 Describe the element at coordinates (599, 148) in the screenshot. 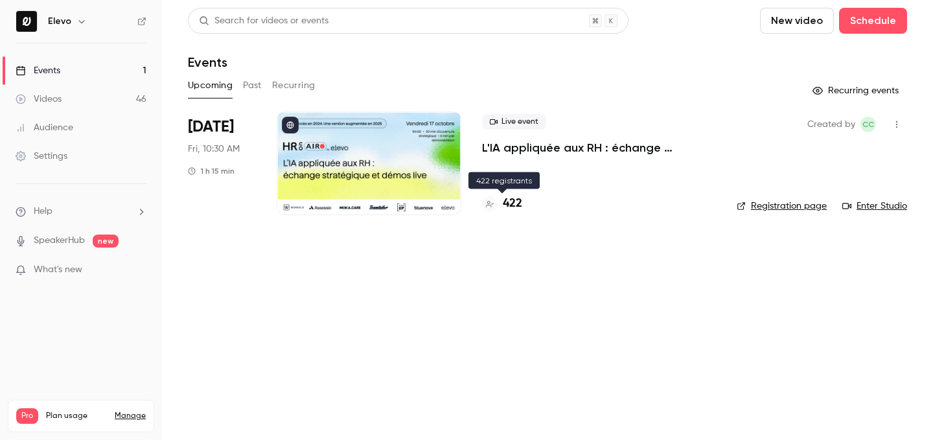

I see `p: L'IA appliquée aux RH : échange stratégique et démos live.` at that location.